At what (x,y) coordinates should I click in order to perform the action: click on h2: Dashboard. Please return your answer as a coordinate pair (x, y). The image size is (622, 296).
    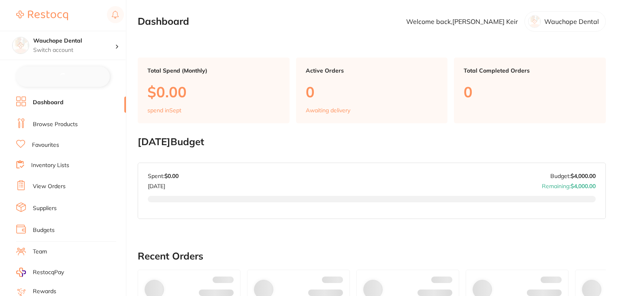
    Looking at the image, I should click on (163, 21).